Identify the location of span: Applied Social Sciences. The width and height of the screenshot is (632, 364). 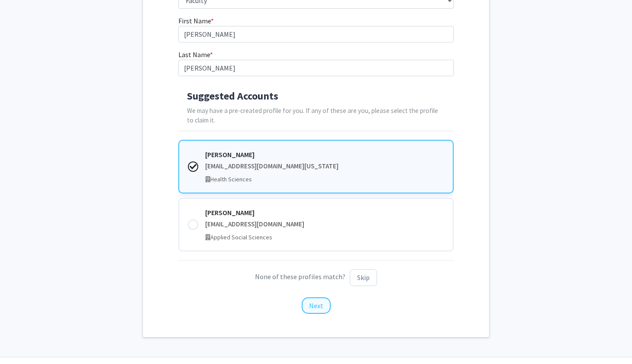
(241, 237).